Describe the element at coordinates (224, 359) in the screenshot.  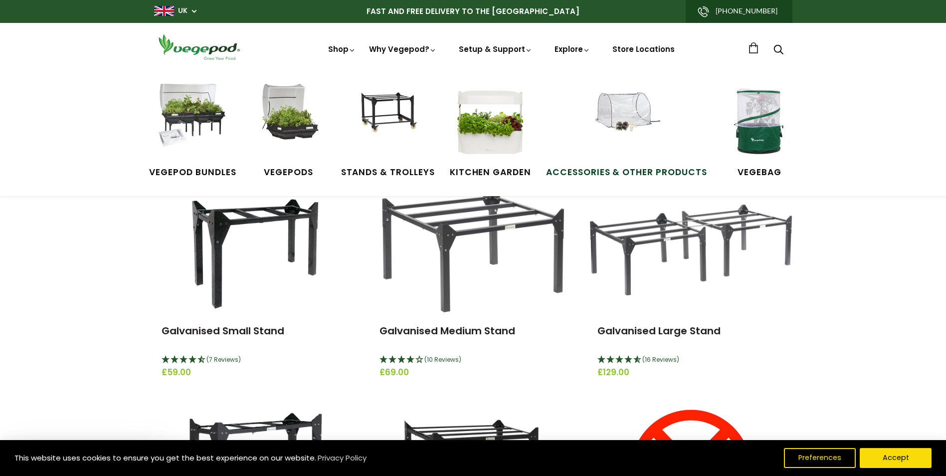
I see `span: (7 Reviews)` at that location.